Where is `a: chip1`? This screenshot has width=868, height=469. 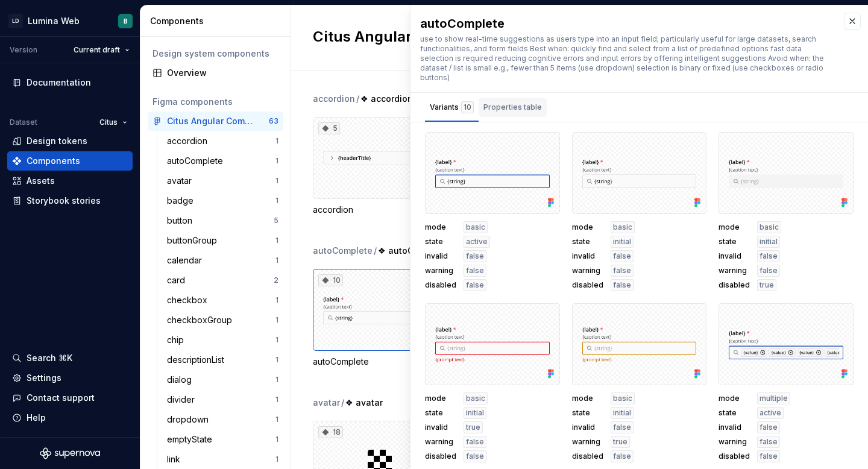 a: chip1 is located at coordinates (222, 340).